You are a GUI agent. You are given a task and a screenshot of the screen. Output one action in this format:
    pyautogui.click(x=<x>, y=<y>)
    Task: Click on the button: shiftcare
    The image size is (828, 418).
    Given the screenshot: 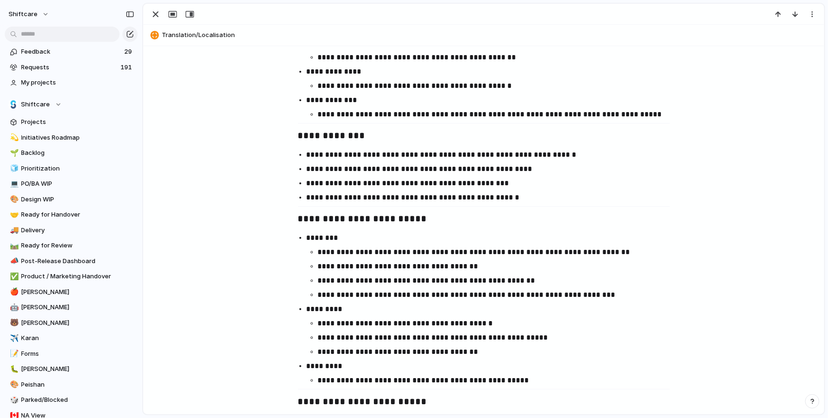 What is the action you would take?
    pyautogui.click(x=29, y=14)
    